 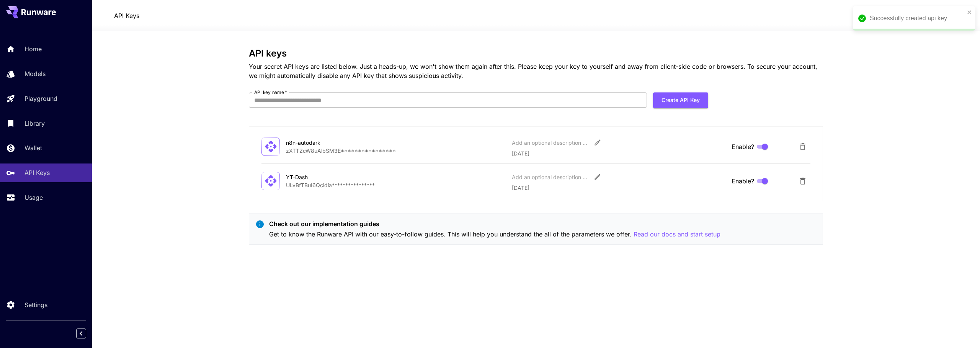 What do you see at coordinates (35, 124) in the screenshot?
I see `p: Library` at bounding box center [35, 124].